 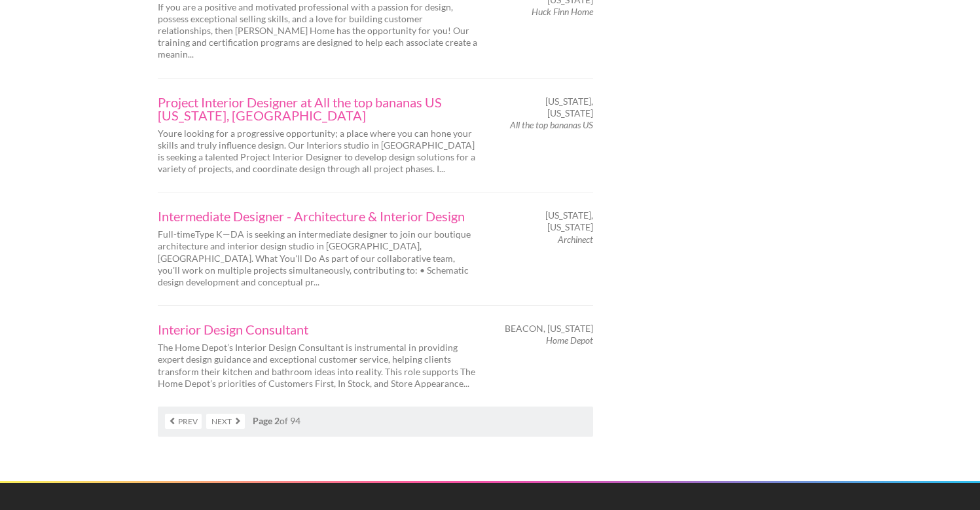 What do you see at coordinates (225, 421) in the screenshot?
I see `a: Next` at bounding box center [225, 421].